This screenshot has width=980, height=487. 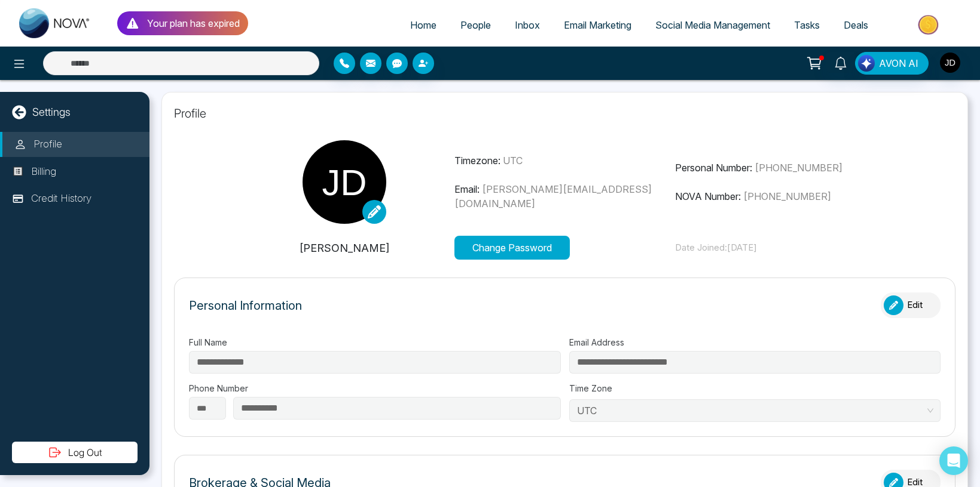 I want to click on img: User Avatar, so click(x=950, y=63).